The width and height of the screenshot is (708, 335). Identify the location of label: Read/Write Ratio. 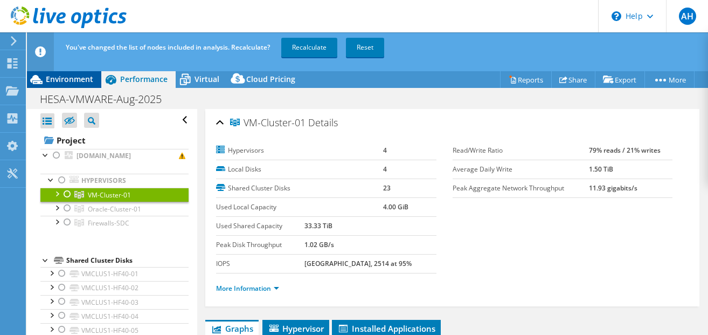
(521, 150).